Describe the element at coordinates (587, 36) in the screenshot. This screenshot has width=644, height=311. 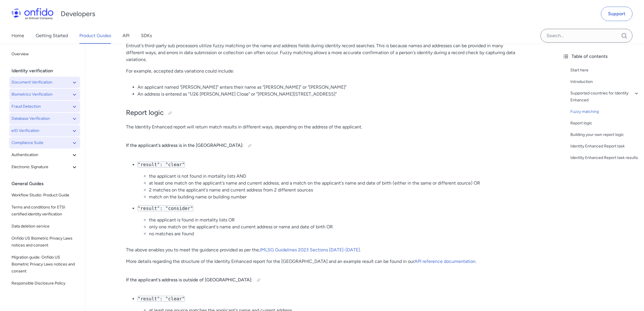
I see `input: Onfido search input field` at that location.